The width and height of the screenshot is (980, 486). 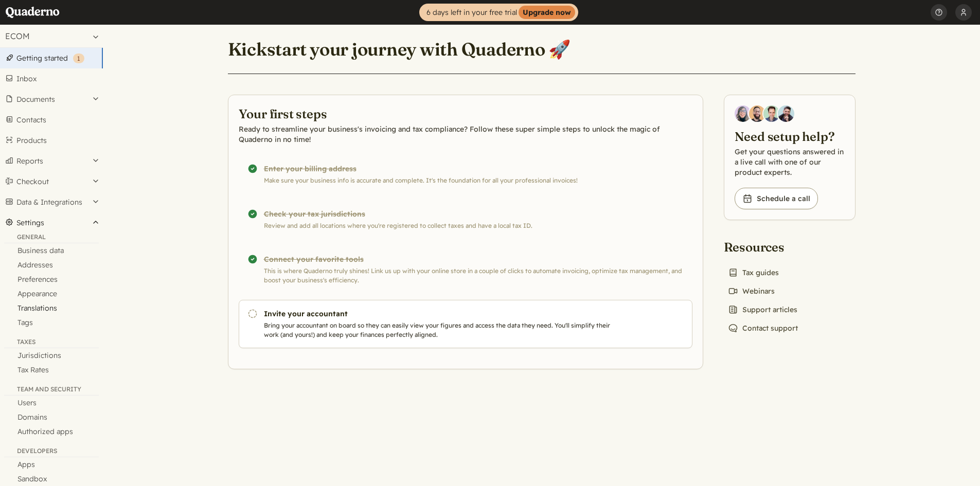 What do you see at coordinates (466, 324) in the screenshot?
I see `a: Invite your accountant Bring your accountant on board so they can easily view your figures and ac...` at bounding box center [466, 324].